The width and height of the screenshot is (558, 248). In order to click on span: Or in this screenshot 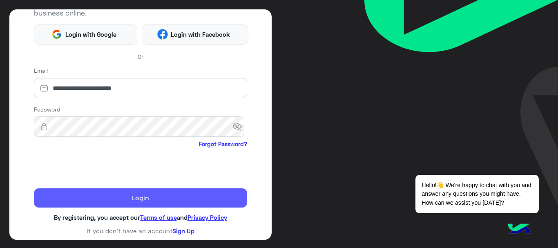, I will do `click(141, 56)`.